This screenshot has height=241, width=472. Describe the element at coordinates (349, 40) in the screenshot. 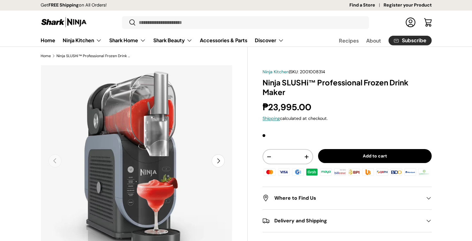

I see `a: Recipes` at that location.